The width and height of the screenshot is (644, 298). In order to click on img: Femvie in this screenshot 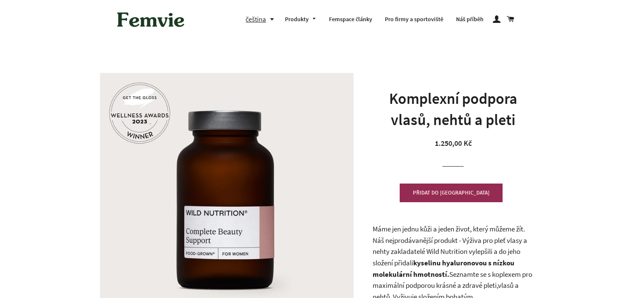, I will do `click(151, 19)`.